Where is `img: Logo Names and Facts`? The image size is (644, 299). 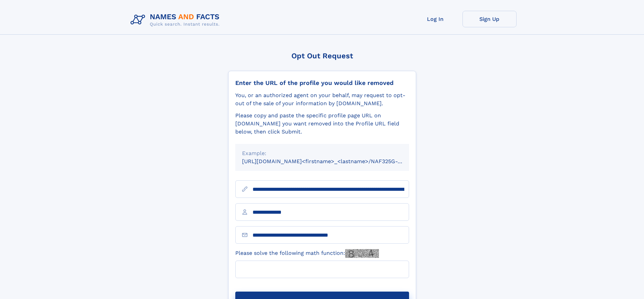
img: Logo Names and Facts is located at coordinates (177, 20).